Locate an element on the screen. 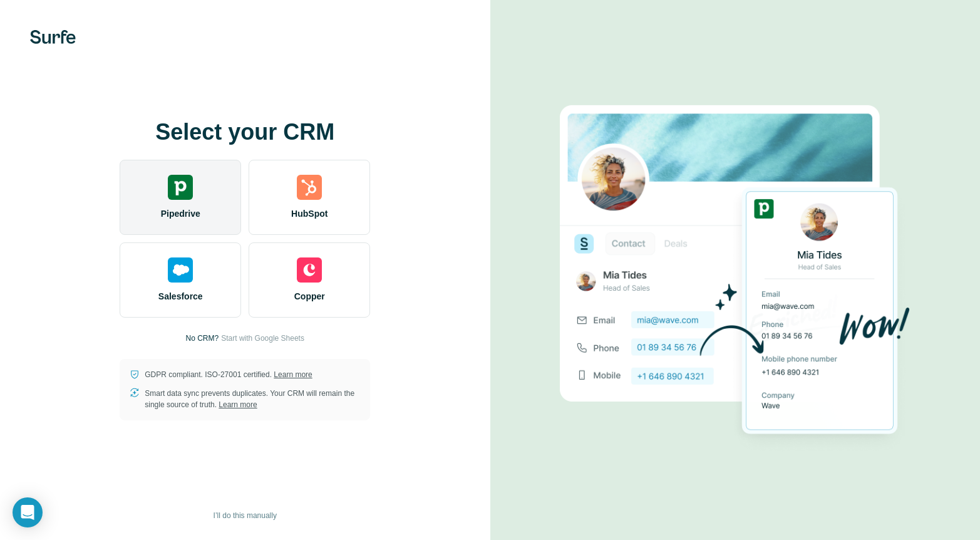  img: hubspot's logo is located at coordinates (310, 187).